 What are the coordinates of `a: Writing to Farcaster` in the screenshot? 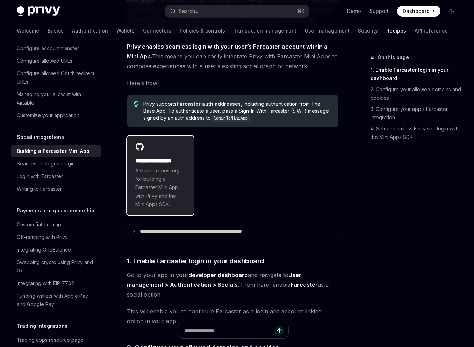 It's located at (56, 189).